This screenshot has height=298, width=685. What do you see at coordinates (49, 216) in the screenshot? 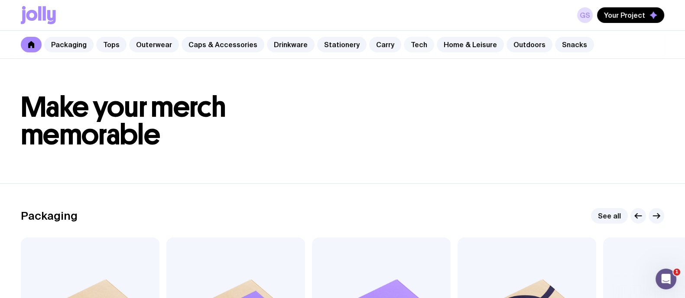
I see `h2: Packaging` at bounding box center [49, 216].